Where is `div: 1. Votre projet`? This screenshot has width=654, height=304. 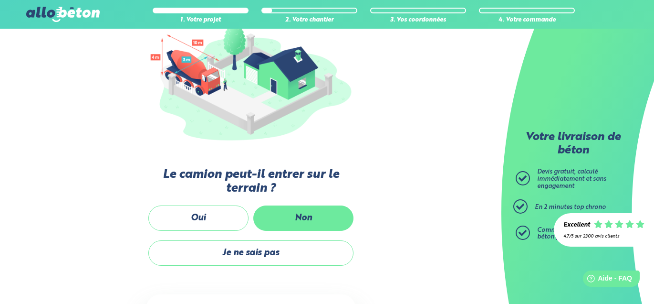
div: 1. Votre projet is located at coordinates (200, 20).